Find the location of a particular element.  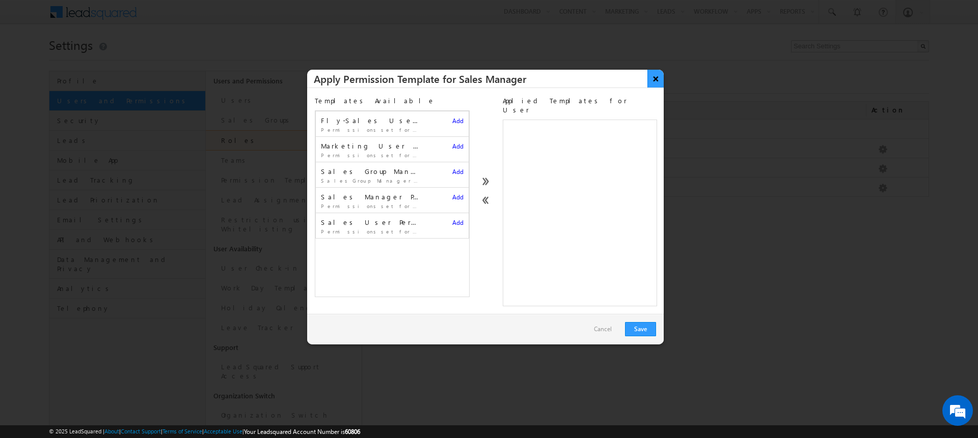

span: Sales Group Manager is located at coordinates (371, 172).